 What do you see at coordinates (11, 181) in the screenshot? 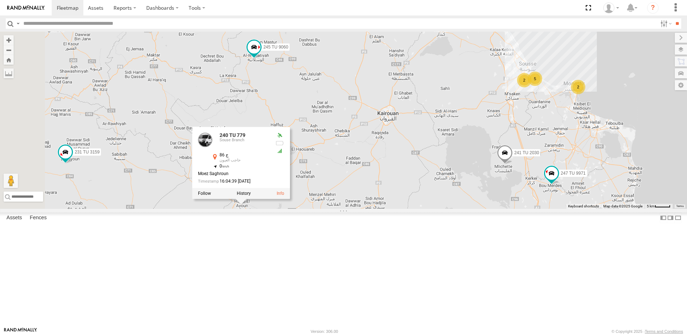
I see `button: Drag Pegman onto the map to open Street View` at bounding box center [11, 181].